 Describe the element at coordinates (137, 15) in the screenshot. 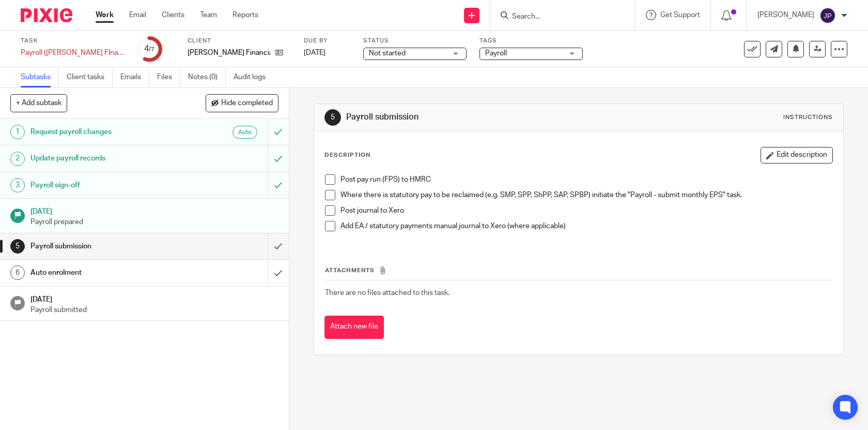

I see `a: Email` at that location.